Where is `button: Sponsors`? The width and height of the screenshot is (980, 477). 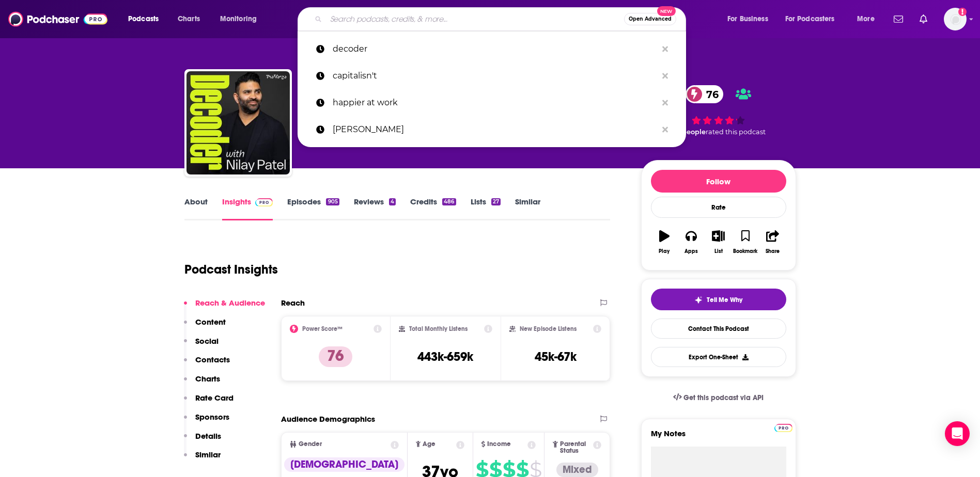 button: Sponsors is located at coordinates (206, 421).